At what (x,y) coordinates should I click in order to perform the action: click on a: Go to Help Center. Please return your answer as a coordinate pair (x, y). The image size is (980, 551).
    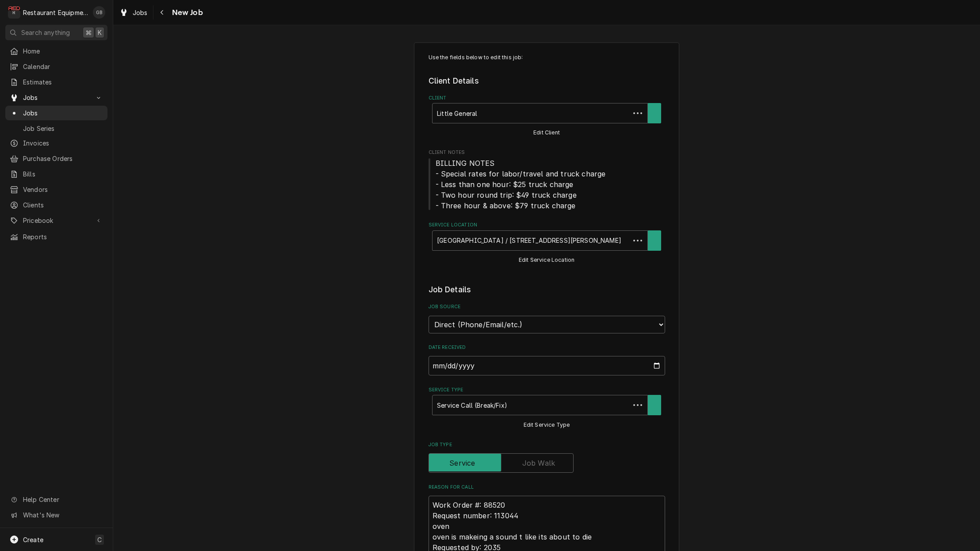
    Looking at the image, I should click on (56, 499).